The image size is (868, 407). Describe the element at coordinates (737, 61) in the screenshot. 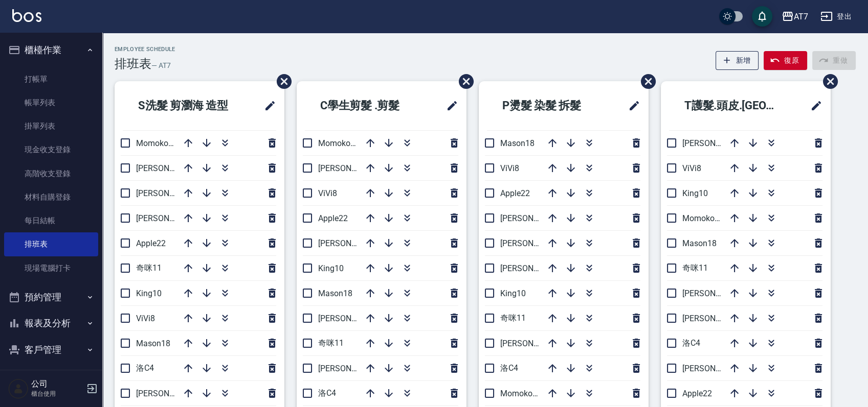

I see `button: 新增` at that location.